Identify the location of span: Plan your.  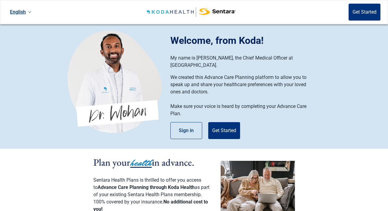
(112, 163).